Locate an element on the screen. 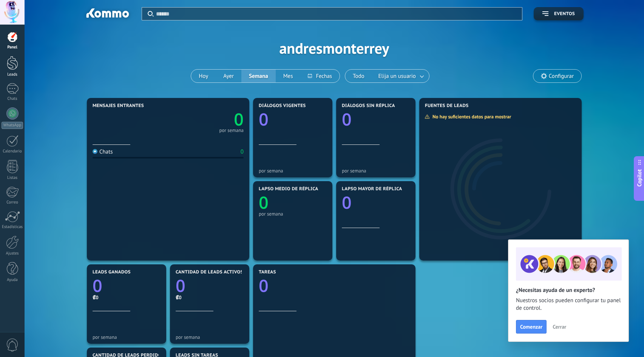 Image resolution: width=644 pixels, height=357 pixels. span: Fuentes de leads is located at coordinates (447, 106).